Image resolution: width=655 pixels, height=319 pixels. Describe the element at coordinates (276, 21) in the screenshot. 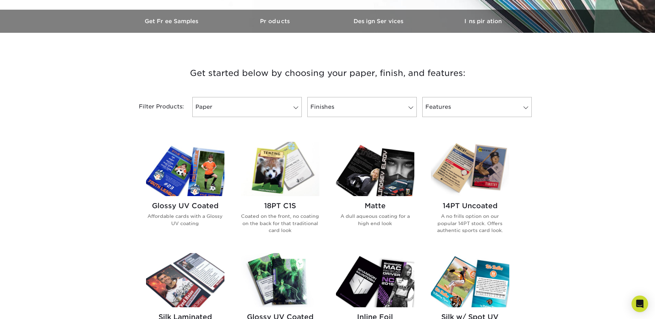

I see `h3: Products` at that location.